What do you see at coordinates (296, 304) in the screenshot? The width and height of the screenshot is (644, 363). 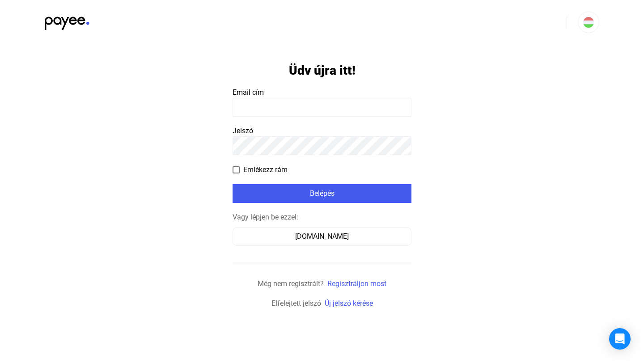 I see `span: Elfelejtett jelszó` at bounding box center [296, 304].